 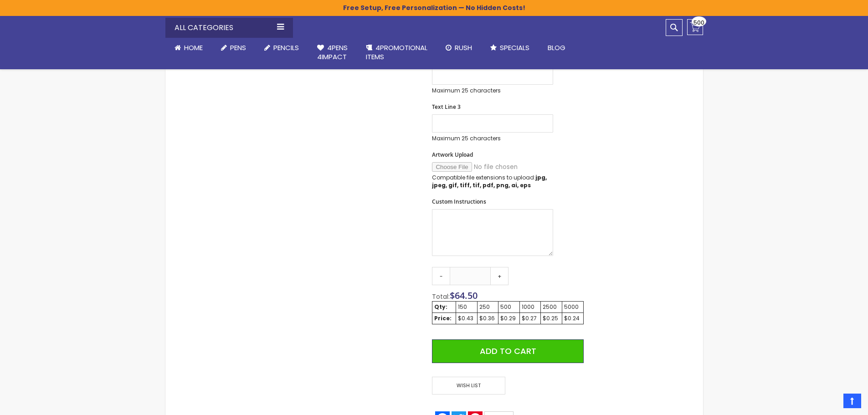 I want to click on div: 150, so click(x=467, y=307).